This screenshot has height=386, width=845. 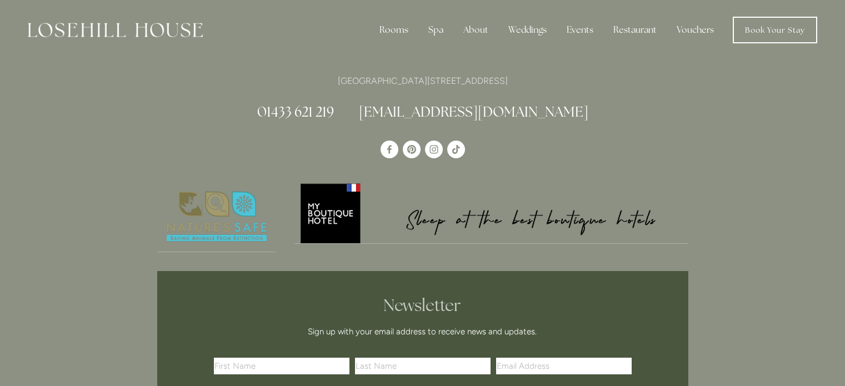 What do you see at coordinates (217, 217) in the screenshot?
I see `img: Nature's Safe - Logo` at bounding box center [217, 217].